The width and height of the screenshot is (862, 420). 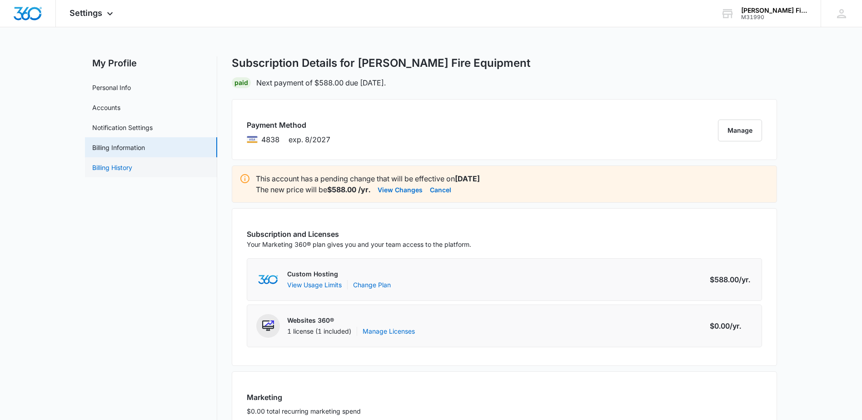 What do you see at coordinates (315, 285) in the screenshot?
I see `button: View Usage Limits` at bounding box center [315, 285].